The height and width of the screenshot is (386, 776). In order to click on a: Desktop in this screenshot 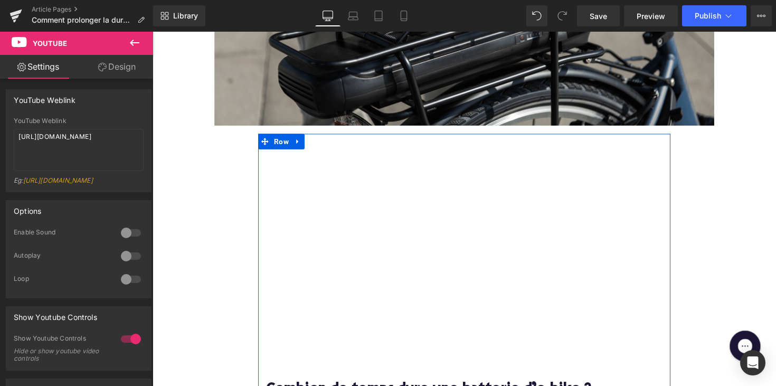, I will do `click(328, 16)`.